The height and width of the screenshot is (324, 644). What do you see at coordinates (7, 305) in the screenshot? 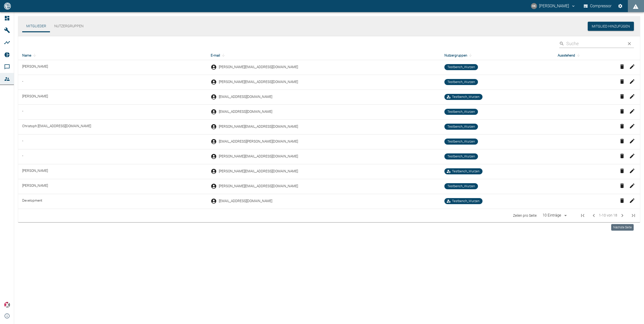
I see `img: Xplore Logo` at bounding box center [7, 305].